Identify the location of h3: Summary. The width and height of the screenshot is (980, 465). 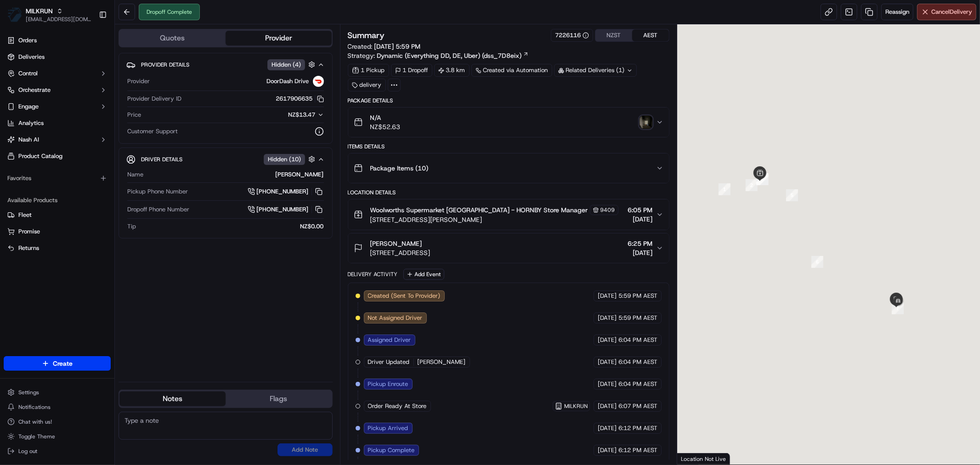
(366, 36).